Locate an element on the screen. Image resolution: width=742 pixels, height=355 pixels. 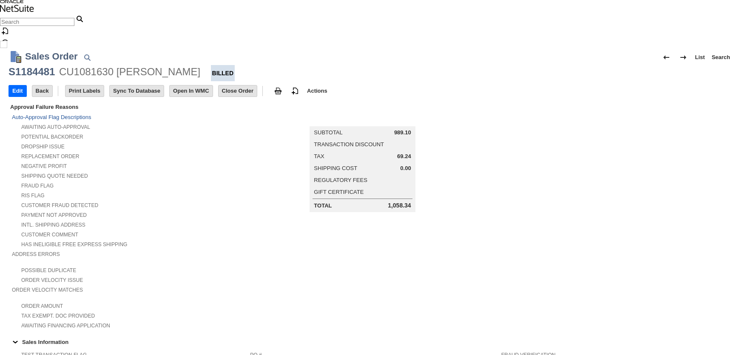
a: Order Velocity Matches is located at coordinates (47, 290).